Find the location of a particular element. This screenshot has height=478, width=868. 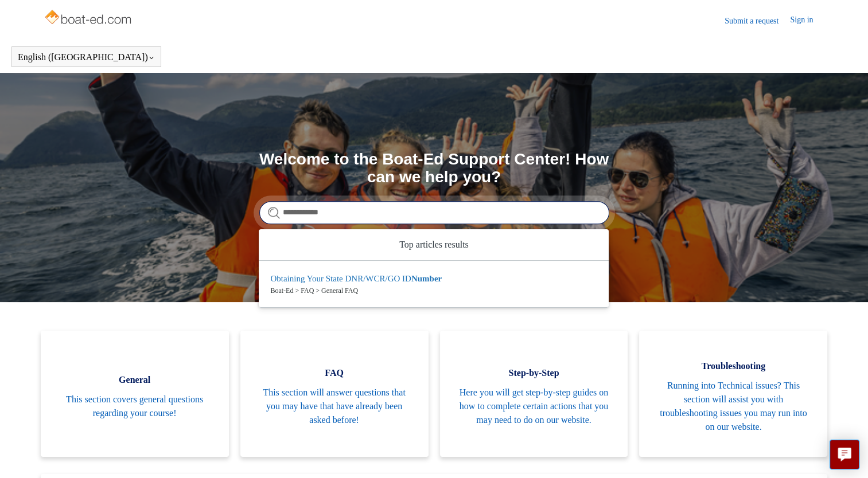

input: Search is located at coordinates (435, 213).